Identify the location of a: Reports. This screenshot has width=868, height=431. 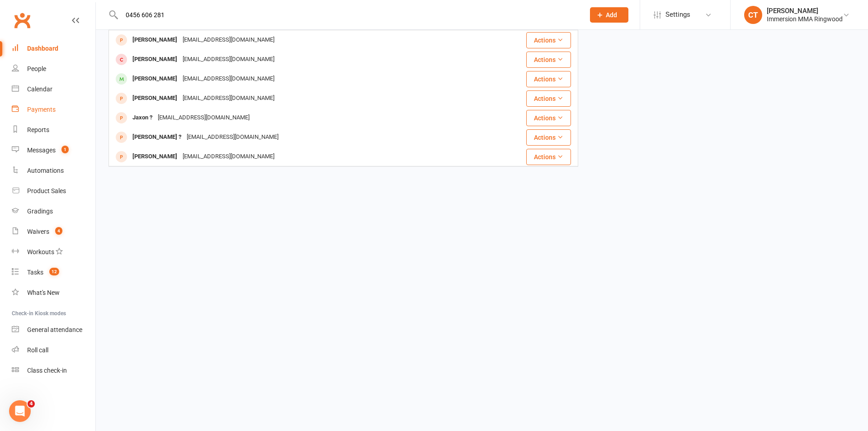
(53, 130).